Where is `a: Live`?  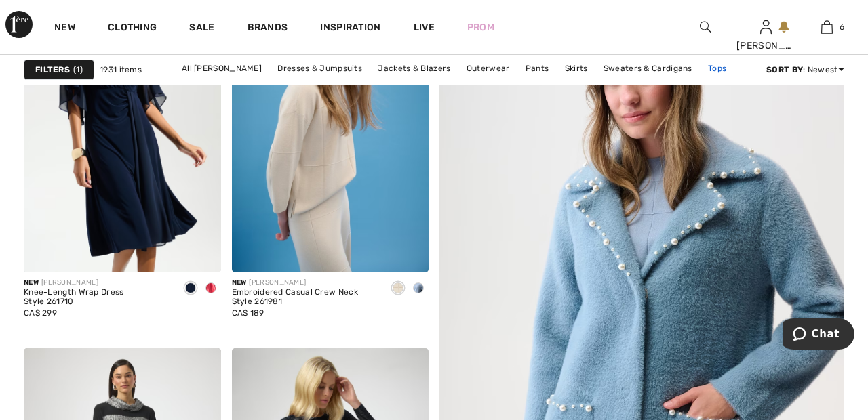
a: Live is located at coordinates (424, 27).